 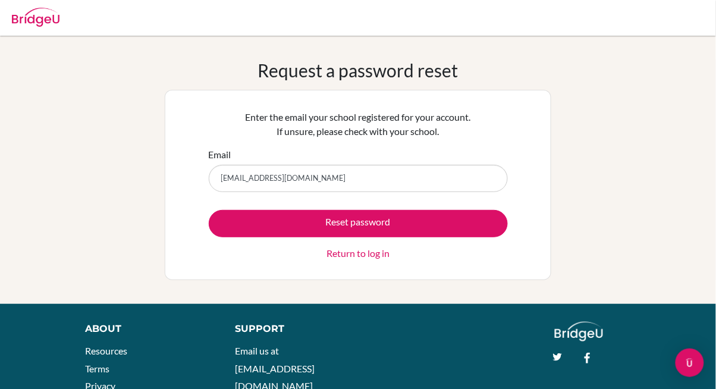 I want to click on div: Support, so click(x=291, y=329).